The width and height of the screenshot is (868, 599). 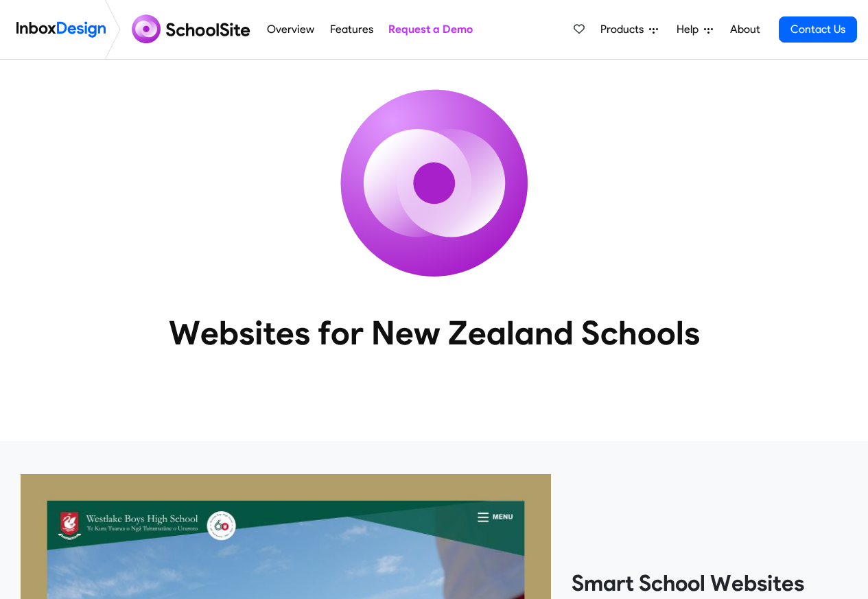 I want to click on a: Help, so click(x=694, y=30).